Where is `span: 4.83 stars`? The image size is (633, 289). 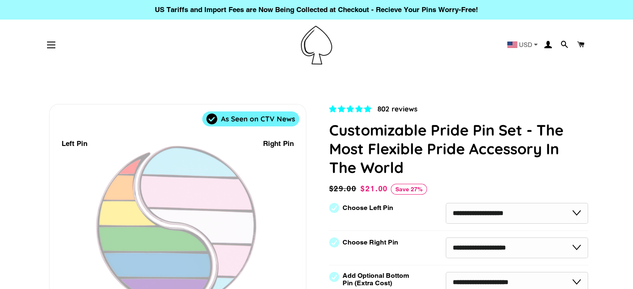
span: 4.83 stars is located at coordinates (352, 109).